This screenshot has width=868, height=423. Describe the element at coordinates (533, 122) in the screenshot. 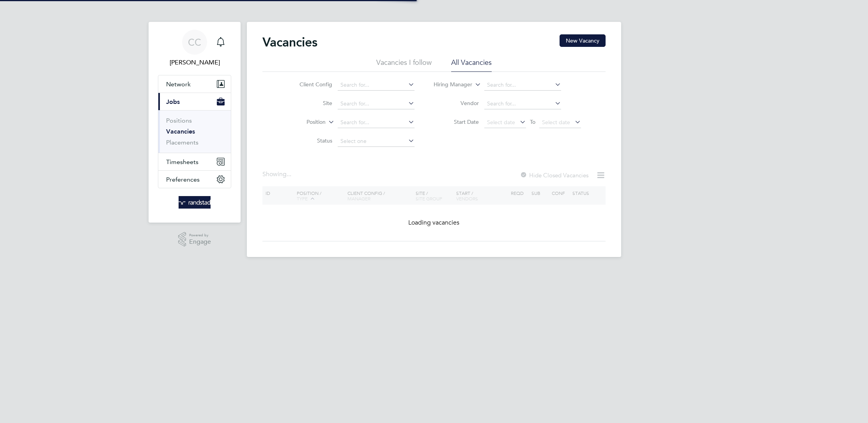

I see `span: To` at that location.